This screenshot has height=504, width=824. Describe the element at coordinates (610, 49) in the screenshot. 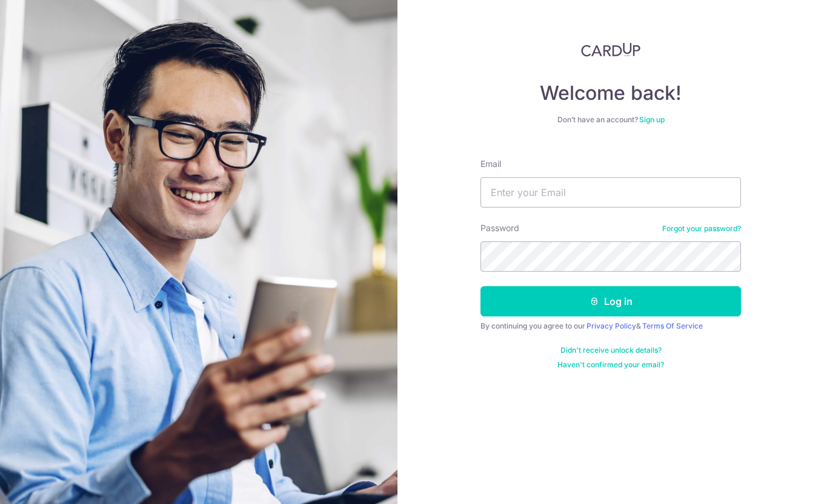

I see `img: CardUp Logo` at that location.